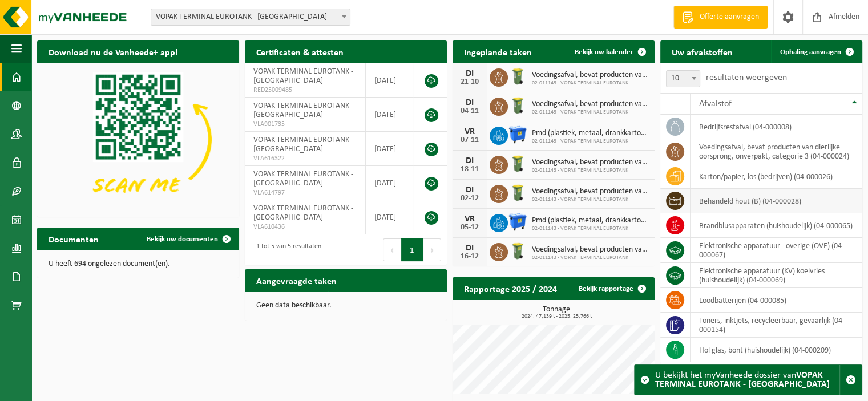  Describe the element at coordinates (776, 226) in the screenshot. I see `td: brandblusapparaten (huishoudelijk) (04-000065)` at that location.